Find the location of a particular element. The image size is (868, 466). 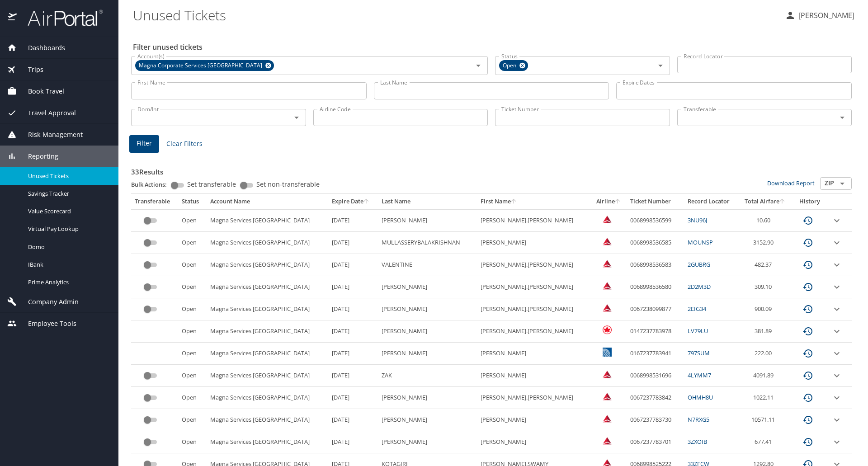

img: airportal-logo.png is located at coordinates (60, 18).